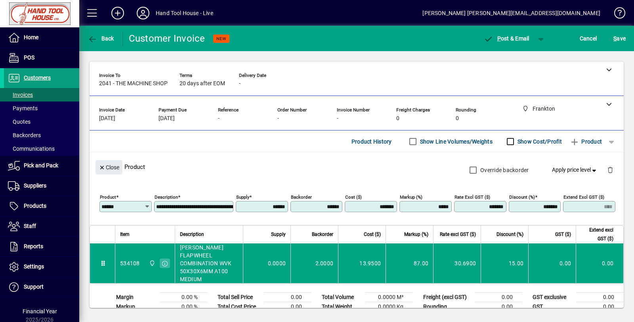 The width and height of the screenshot is (634, 322). What do you see at coordinates (42, 95) in the screenshot?
I see `a: Invoices` at bounding box center [42, 95].